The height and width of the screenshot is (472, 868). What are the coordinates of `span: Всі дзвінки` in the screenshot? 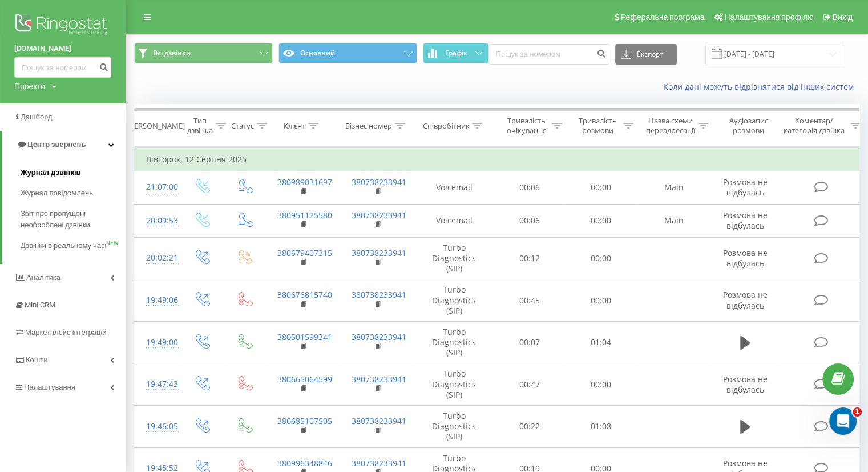 It's located at (172, 53).